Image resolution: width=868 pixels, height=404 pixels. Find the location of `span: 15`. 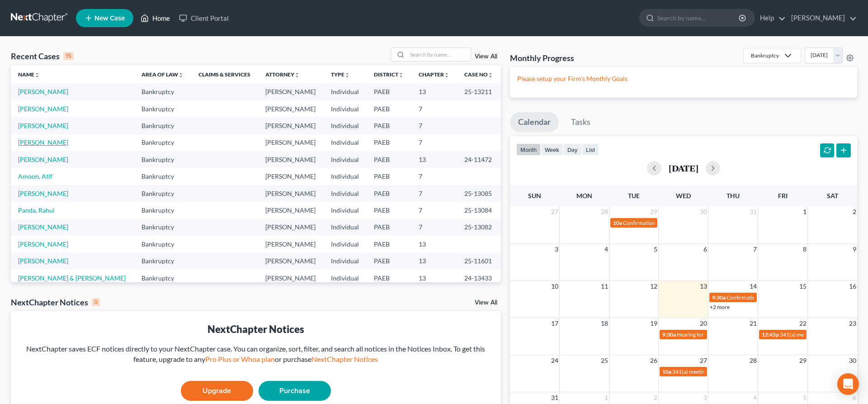

span: 15 is located at coordinates (803, 286).